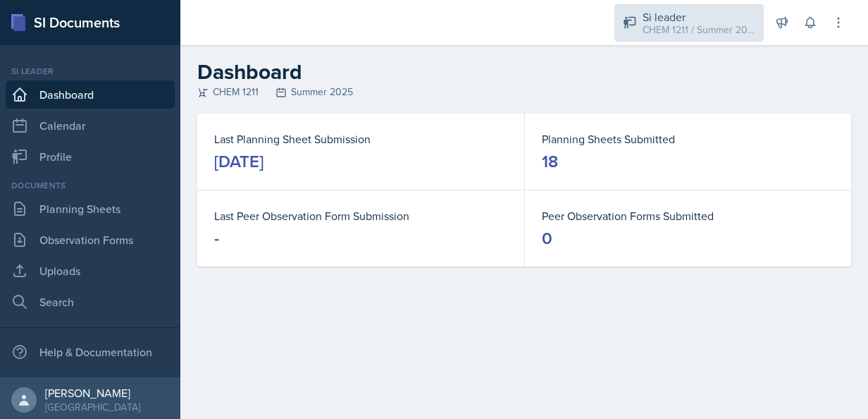 The height and width of the screenshot is (419, 868). Describe the element at coordinates (90, 352) in the screenshot. I see `div: Help & Documentation` at that location.